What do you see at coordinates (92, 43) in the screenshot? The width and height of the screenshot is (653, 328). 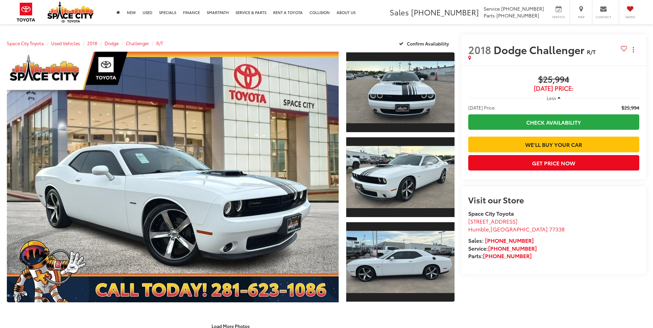 I see `a: 2018` at bounding box center [92, 43].